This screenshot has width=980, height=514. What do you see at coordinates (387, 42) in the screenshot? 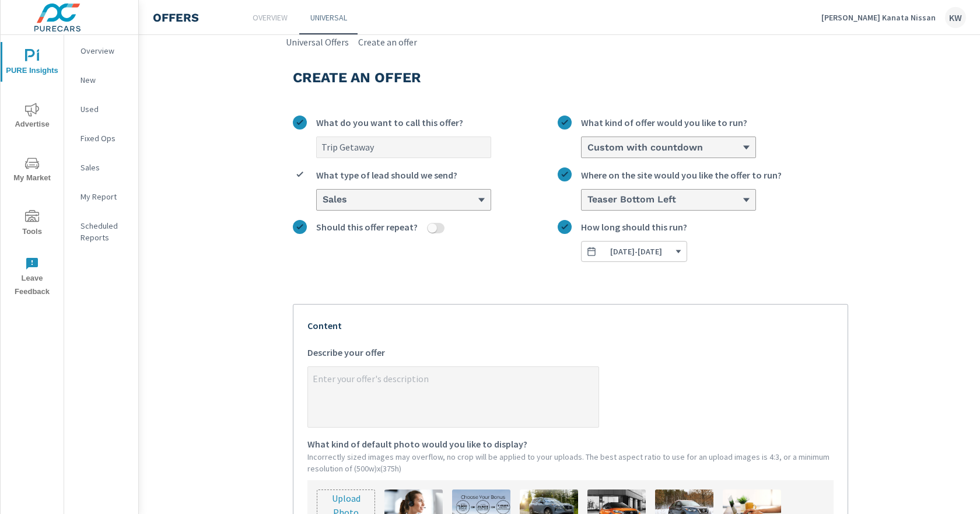
I see `a: Create an offer` at bounding box center [387, 42].